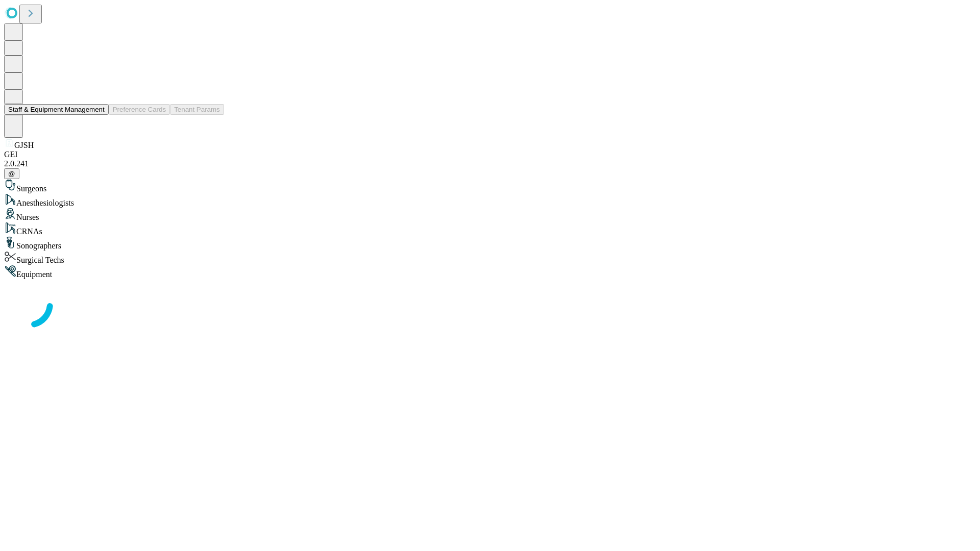 Image resolution: width=980 pixels, height=551 pixels. I want to click on button: Staff & Equipment Management, so click(56, 109).